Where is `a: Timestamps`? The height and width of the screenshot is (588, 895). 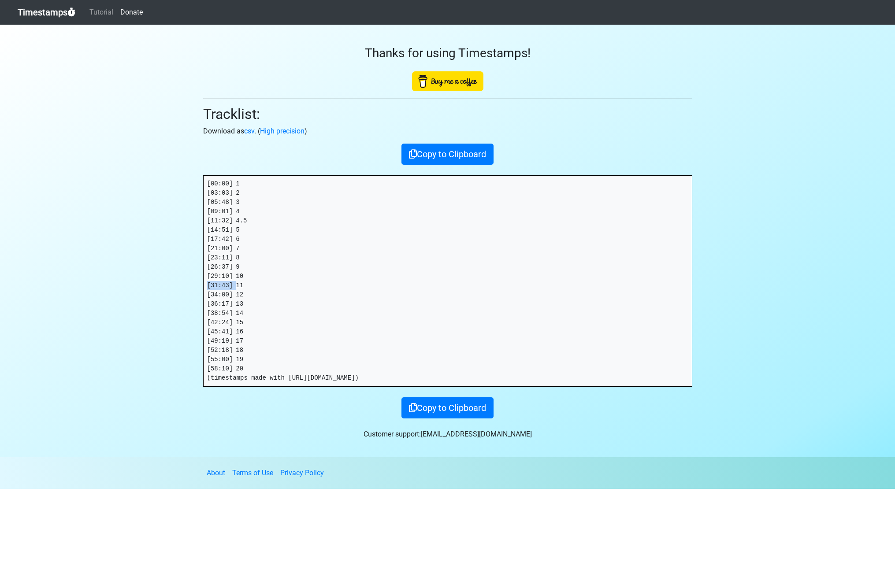 a: Timestamps is located at coordinates (47, 12).